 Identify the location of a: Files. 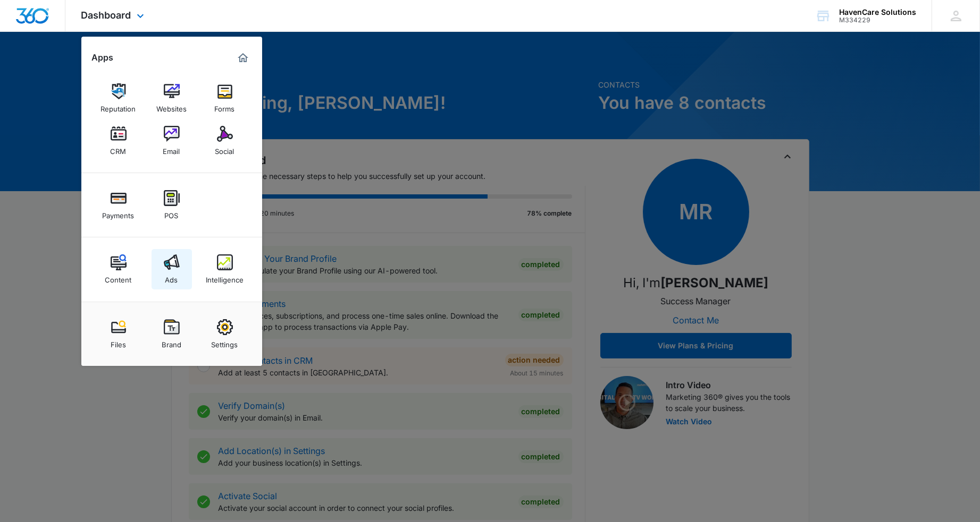
(118, 334).